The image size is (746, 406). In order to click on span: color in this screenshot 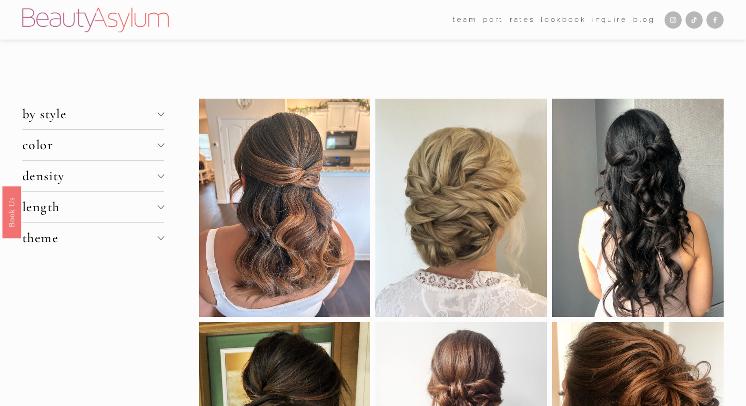, I will do `click(90, 145)`.